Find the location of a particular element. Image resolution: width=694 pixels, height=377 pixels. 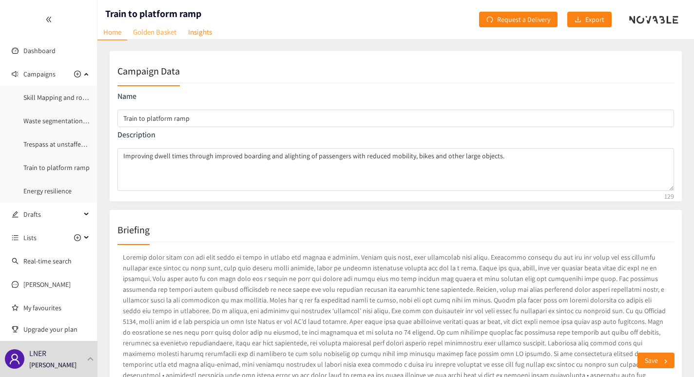

span: Drafts is located at coordinates (52, 214).